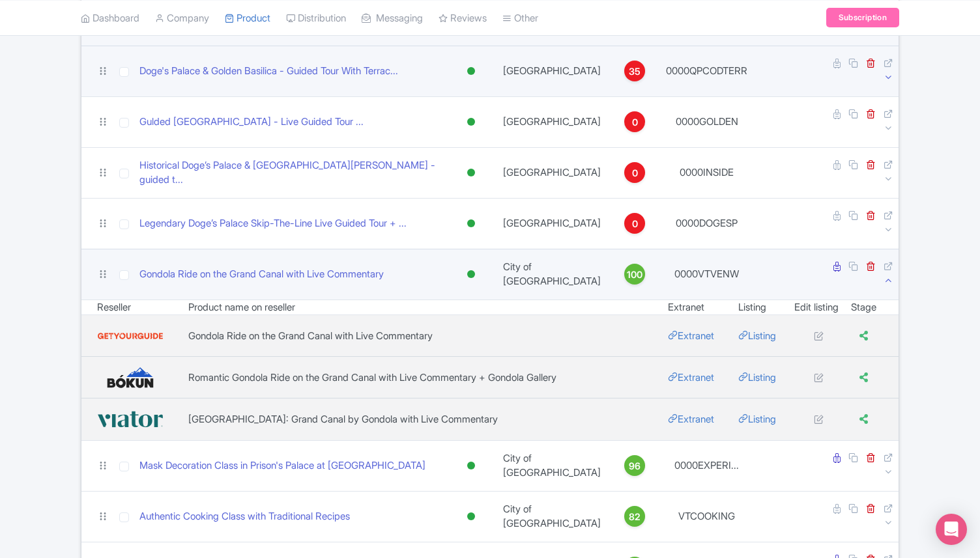 The image size is (980, 558). Describe the element at coordinates (635, 466) in the screenshot. I see `span: 96` at that location.